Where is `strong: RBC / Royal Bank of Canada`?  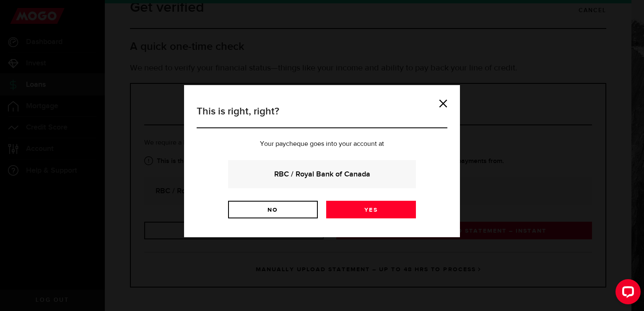
strong: RBC / Royal Bank of Canada is located at coordinates (322, 174).